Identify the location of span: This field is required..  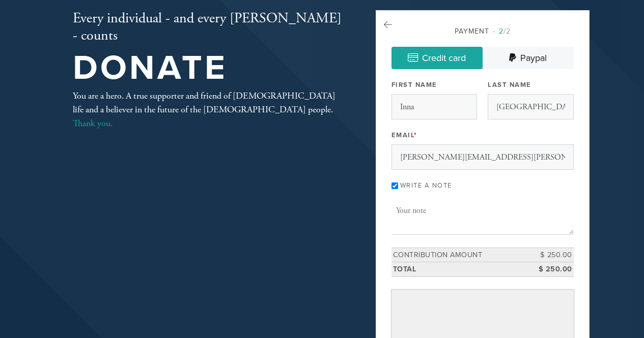
(415, 135).